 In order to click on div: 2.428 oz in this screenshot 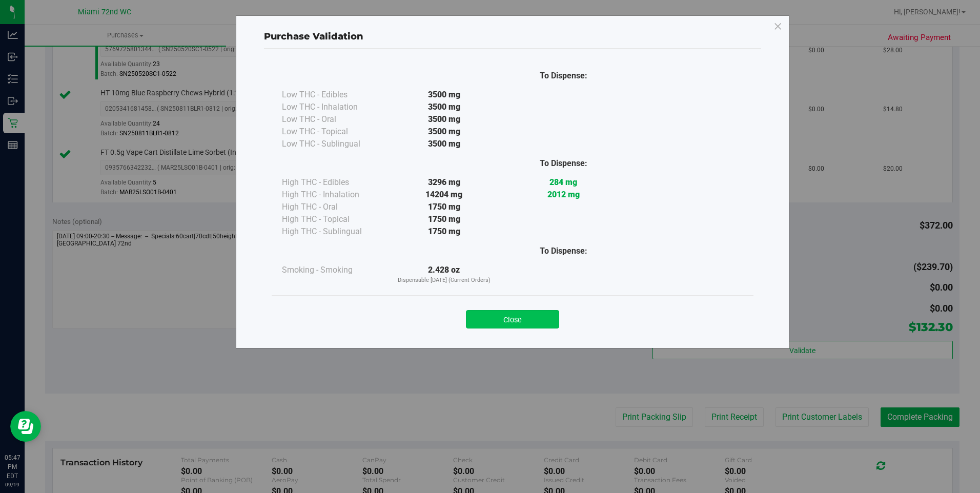, I will do `click(444, 274)`.